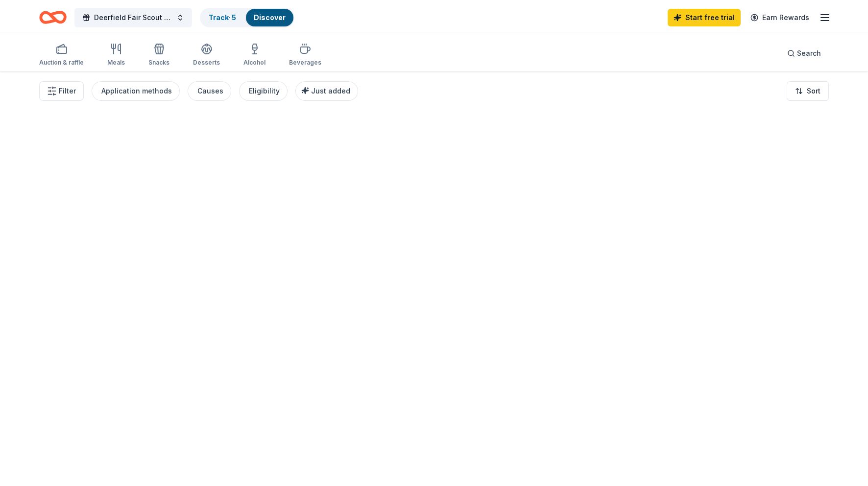 This screenshot has height=486, width=868. What do you see at coordinates (116, 63) in the screenshot?
I see `div: Meals` at bounding box center [116, 63].